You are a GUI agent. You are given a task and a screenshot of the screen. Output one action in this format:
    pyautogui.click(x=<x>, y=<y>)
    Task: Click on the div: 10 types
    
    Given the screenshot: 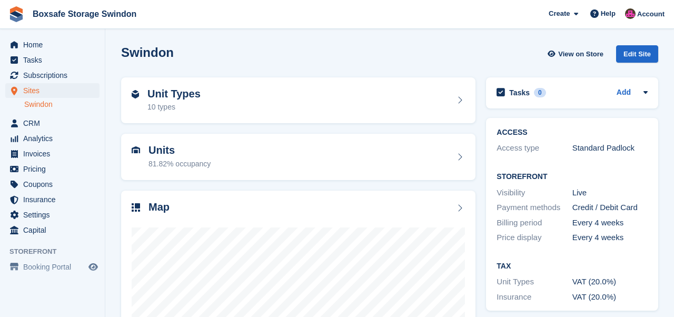 What is the action you would take?
    pyautogui.click(x=174, y=107)
    